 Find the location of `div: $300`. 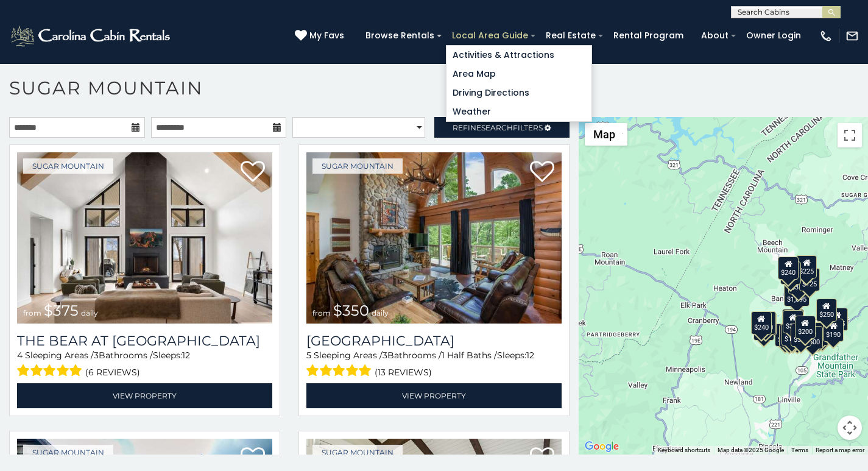

div: $300 is located at coordinates (793, 321).